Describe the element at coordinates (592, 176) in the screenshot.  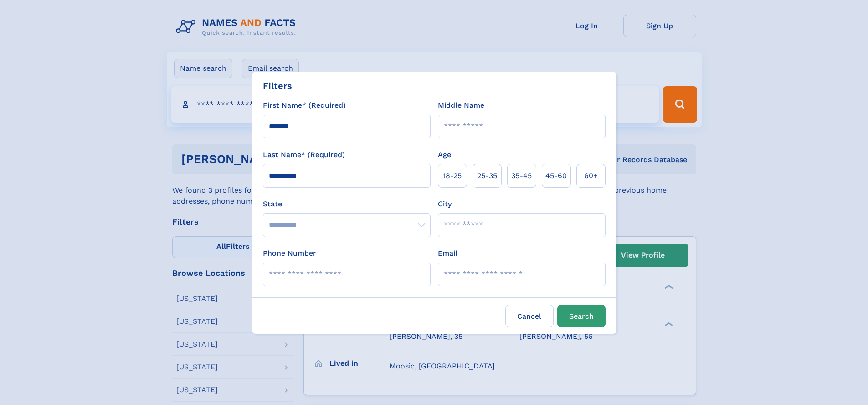
I see `span: 60+` at that location.